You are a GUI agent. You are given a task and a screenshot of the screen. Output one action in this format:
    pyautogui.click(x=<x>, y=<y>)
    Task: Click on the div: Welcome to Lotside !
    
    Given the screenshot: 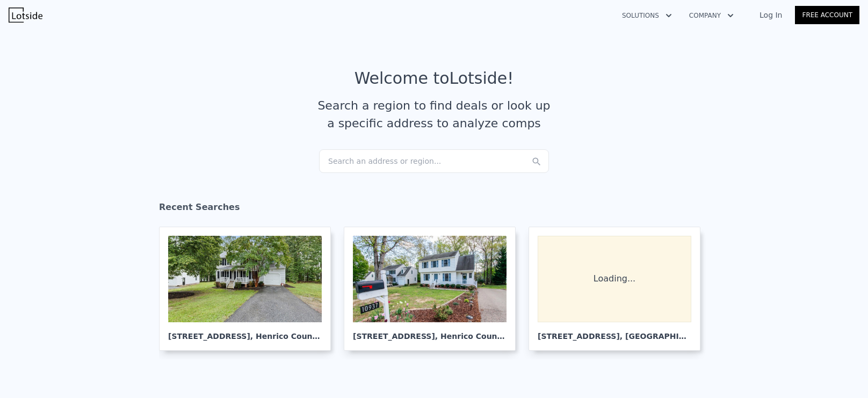 What is the action you would take?
    pyautogui.click(x=434, y=78)
    